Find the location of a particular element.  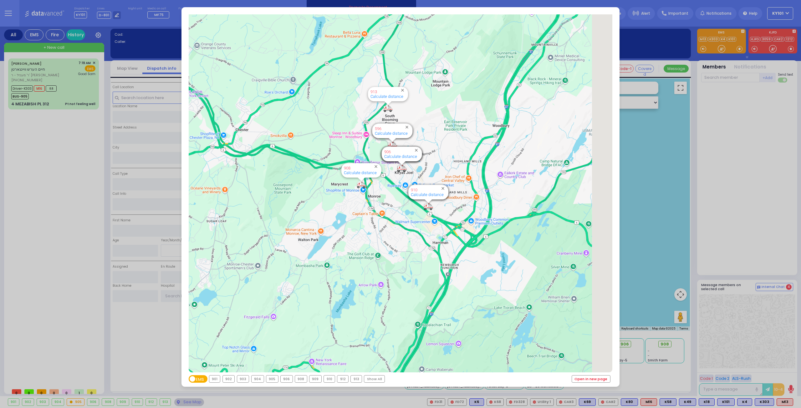

a: 596 is located at coordinates (378, 129).